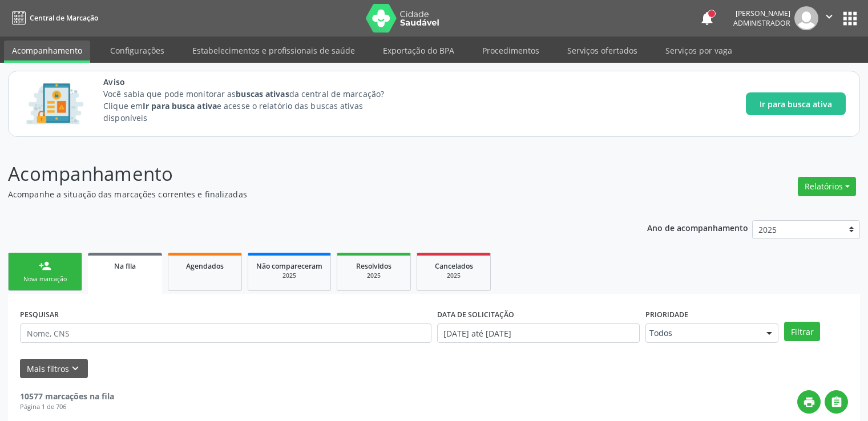 This screenshot has width=868, height=421. Describe the element at coordinates (796, 104) in the screenshot. I see `button: Ir para busca ativa` at that location.